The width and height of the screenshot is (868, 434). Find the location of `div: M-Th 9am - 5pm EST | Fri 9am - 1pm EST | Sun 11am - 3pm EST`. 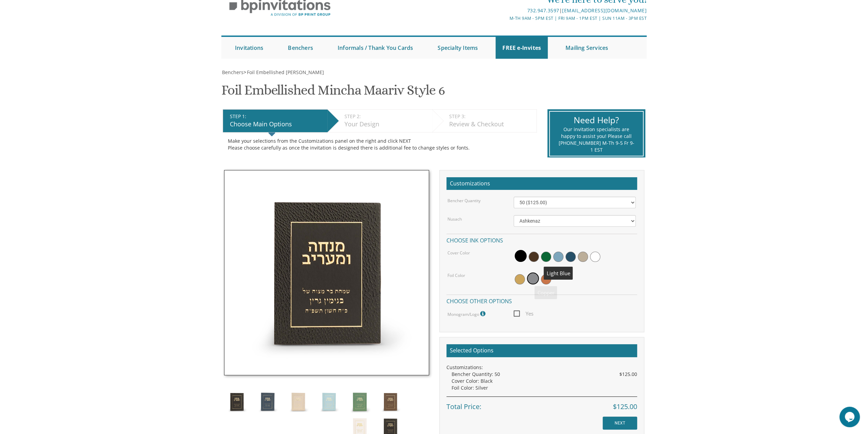

div: M-Th 9am - 5pm EST | Fri 9am - 1pm EST | Sun 11am - 3pm EST is located at coordinates (505, 18).